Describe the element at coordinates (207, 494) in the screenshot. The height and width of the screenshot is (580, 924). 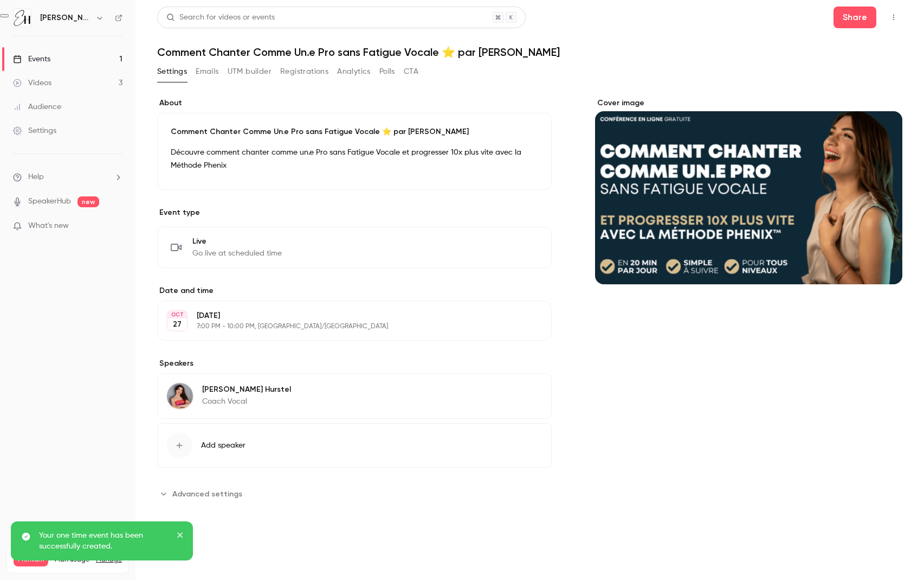
I see `span: Advanced settings` at that location.